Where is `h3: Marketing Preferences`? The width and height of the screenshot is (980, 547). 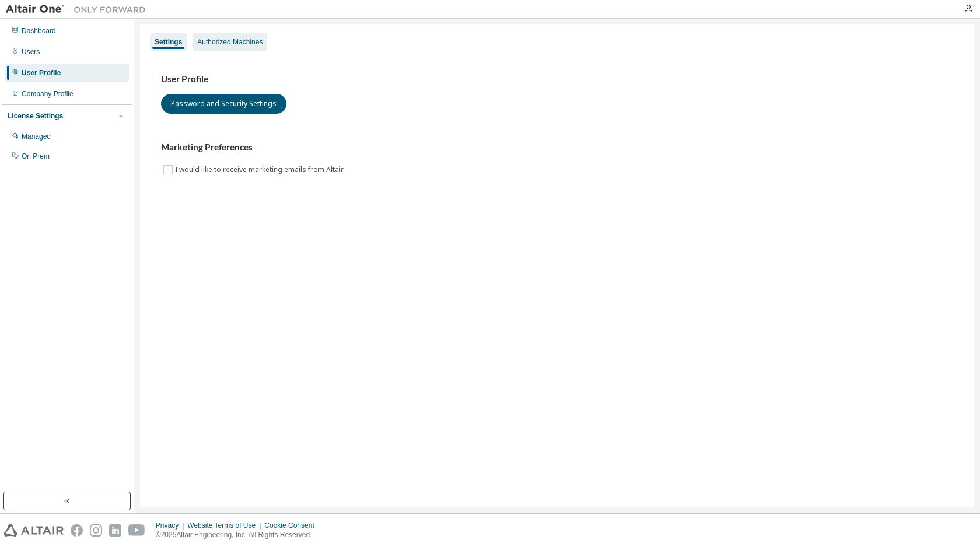 h3: Marketing Preferences is located at coordinates (557, 147).